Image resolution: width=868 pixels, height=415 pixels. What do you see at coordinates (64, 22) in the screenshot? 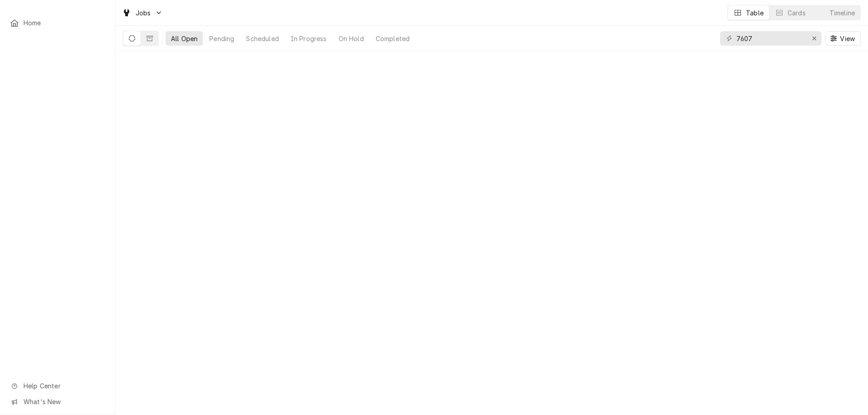
I see `span: Home` at bounding box center [64, 22].